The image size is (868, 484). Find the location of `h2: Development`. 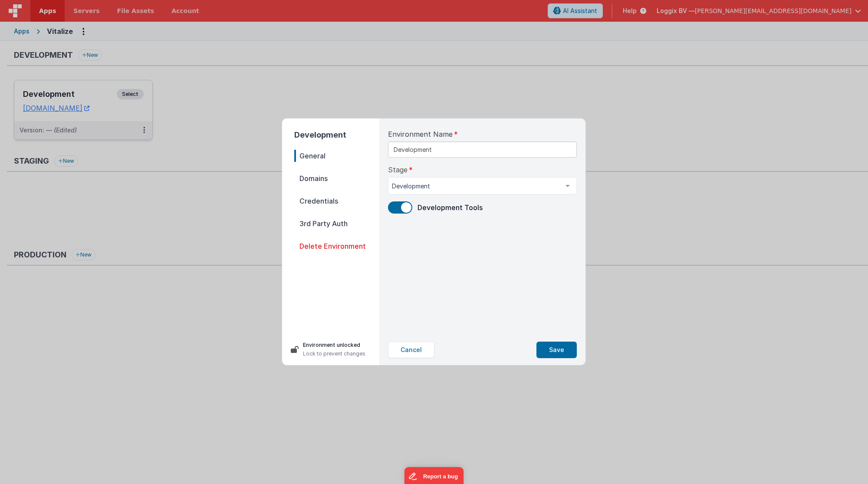

h2: Development is located at coordinates (337, 135).